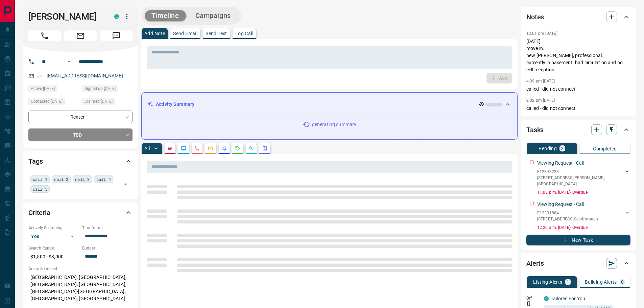 This screenshot has width=644, height=308. I want to click on p: E12391884, so click(567, 213).